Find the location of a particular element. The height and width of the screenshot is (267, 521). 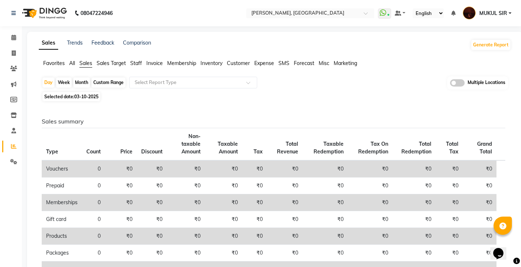

span: Non-taxable Amount is located at coordinates (191, 144).